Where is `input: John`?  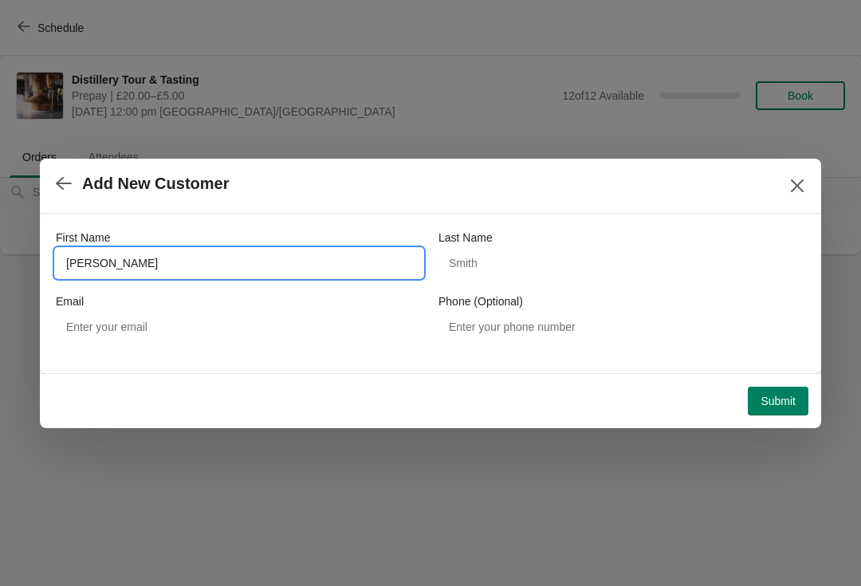 input: John is located at coordinates (239, 263).